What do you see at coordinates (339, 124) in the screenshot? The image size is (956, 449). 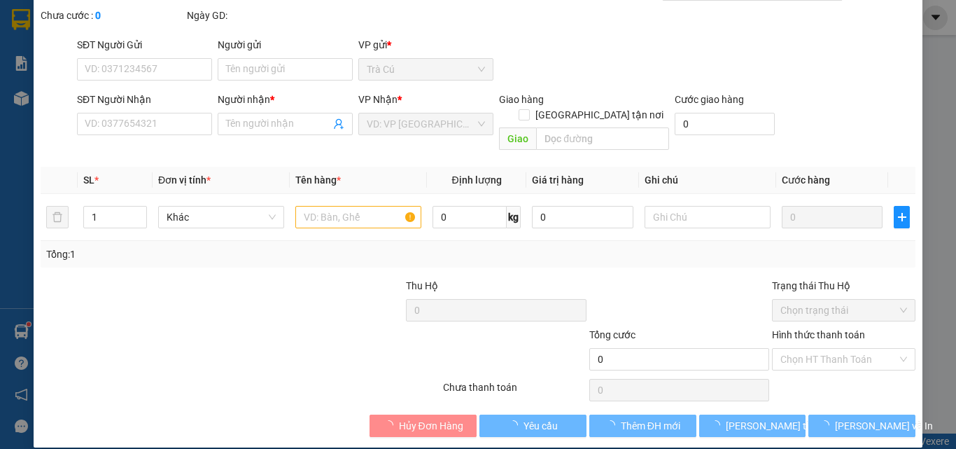 I see `span: user-add` at bounding box center [339, 124].